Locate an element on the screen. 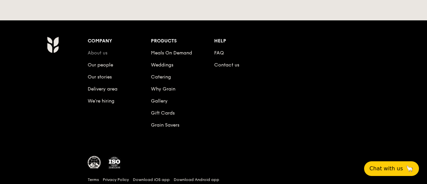 The height and width of the screenshot is (184, 427). a: Why Grain is located at coordinates (163, 89).